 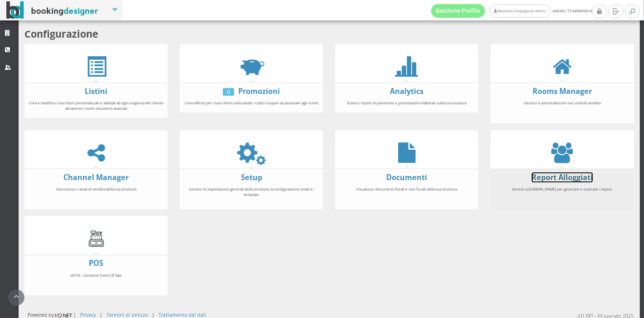 I want to click on a: Analytics, so click(x=407, y=91).